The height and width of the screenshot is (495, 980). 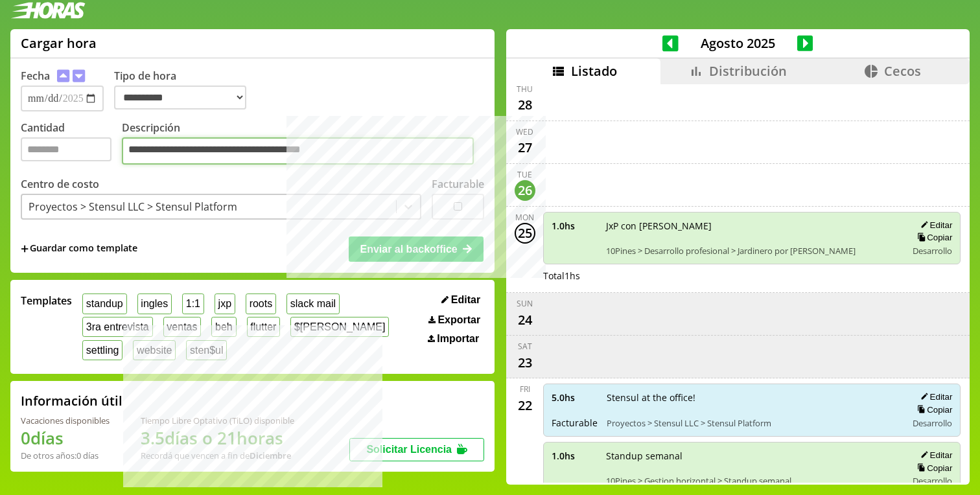 I want to click on span: Exportar, so click(x=459, y=320).